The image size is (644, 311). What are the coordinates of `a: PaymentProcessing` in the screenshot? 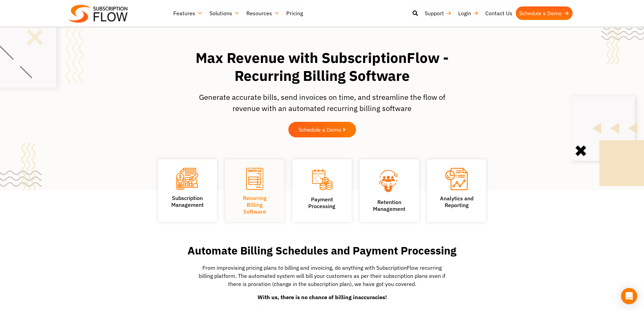 It's located at (322, 203).